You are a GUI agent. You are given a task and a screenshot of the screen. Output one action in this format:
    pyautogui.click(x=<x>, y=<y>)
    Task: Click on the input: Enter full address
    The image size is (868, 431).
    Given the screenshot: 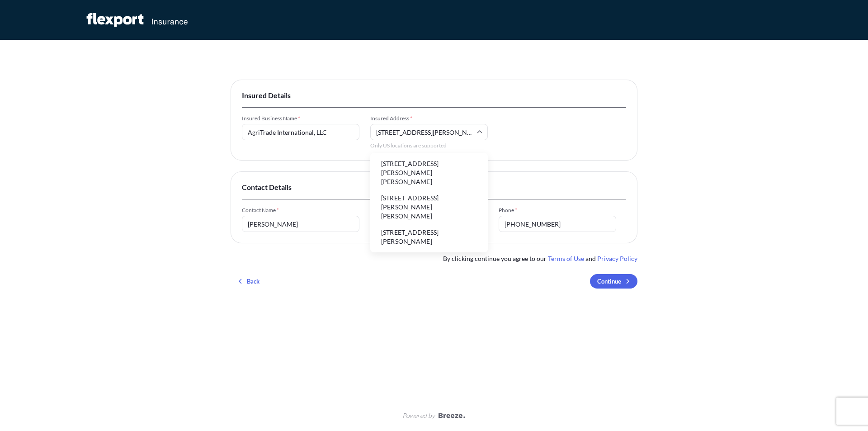 What is the action you would take?
    pyautogui.click(x=429, y=132)
    